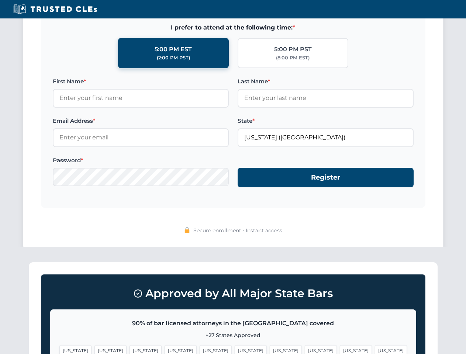 This screenshot has width=466, height=354. Describe the element at coordinates (293, 58) in the screenshot. I see `div: (8:00 PM EST)` at that location.